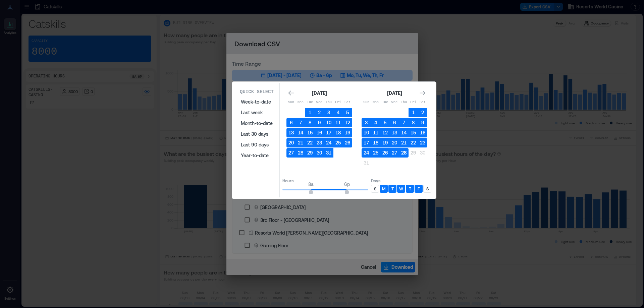 Image resolution: width=644 pixels, height=308 pixels. What do you see at coordinates (257, 123) in the screenshot?
I see `button: Month-to-date` at bounding box center [257, 123].